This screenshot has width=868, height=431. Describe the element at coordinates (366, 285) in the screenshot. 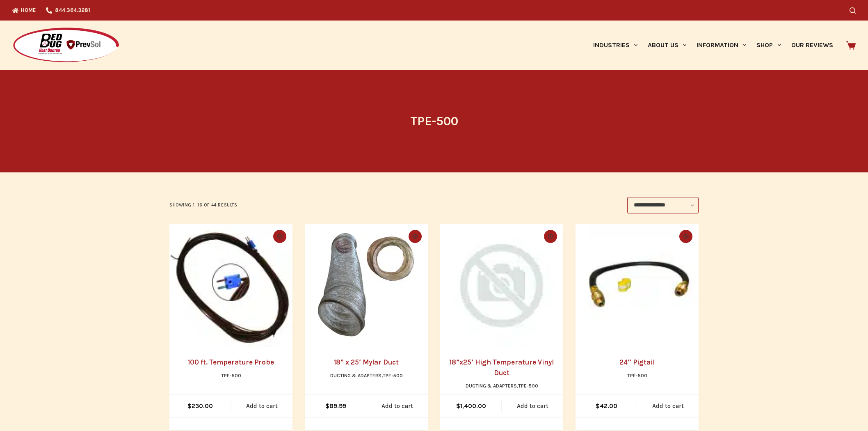

I see `img: 18” by 25’ mylar duct for Pest Heat TPE-500` at that location.